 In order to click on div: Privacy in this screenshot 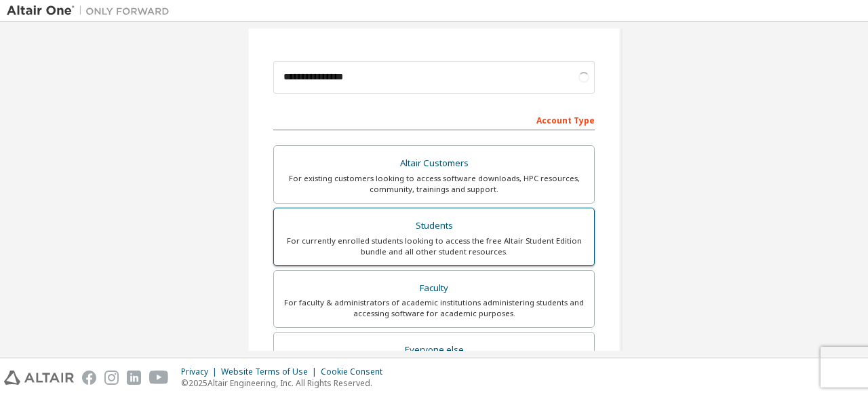, I will do `click(200, 372)`.